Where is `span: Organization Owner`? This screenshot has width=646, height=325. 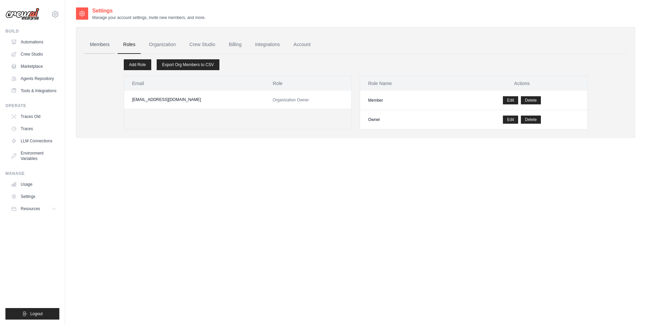
span: Organization Owner is located at coordinates (291, 100).